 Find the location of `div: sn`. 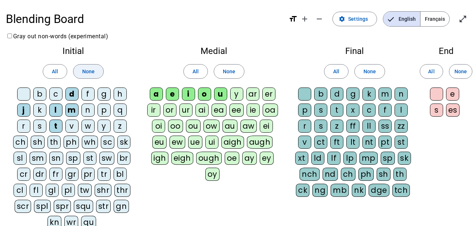

div: sn is located at coordinates (56, 158).